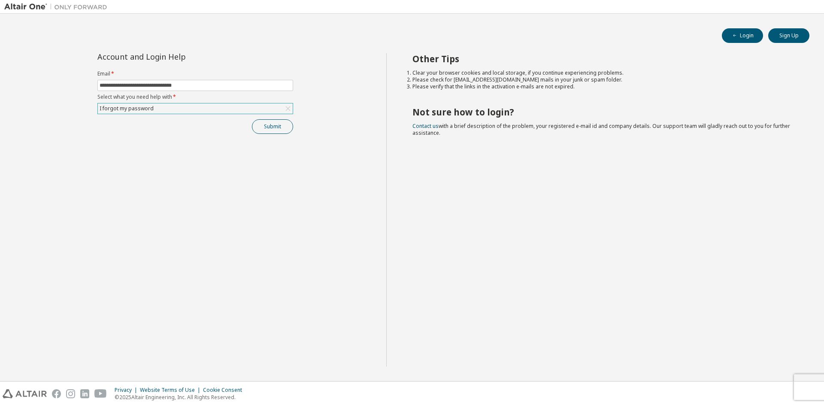 The width and height of the screenshot is (824, 406). I want to click on img: altair_logo.svg, so click(24, 394).